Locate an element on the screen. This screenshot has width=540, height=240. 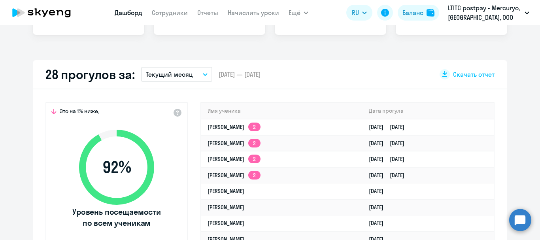
div: Баланс is located at coordinates (413, 13).